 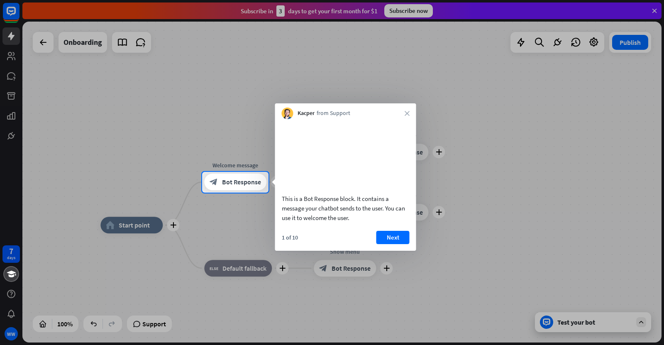 What do you see at coordinates (241, 182) in the screenshot?
I see `span: Bot Response` at bounding box center [241, 182].